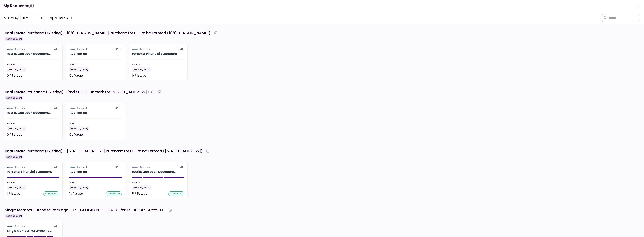  Describe the element at coordinates (25, 18) in the screenshot. I see `div: date` at that location.